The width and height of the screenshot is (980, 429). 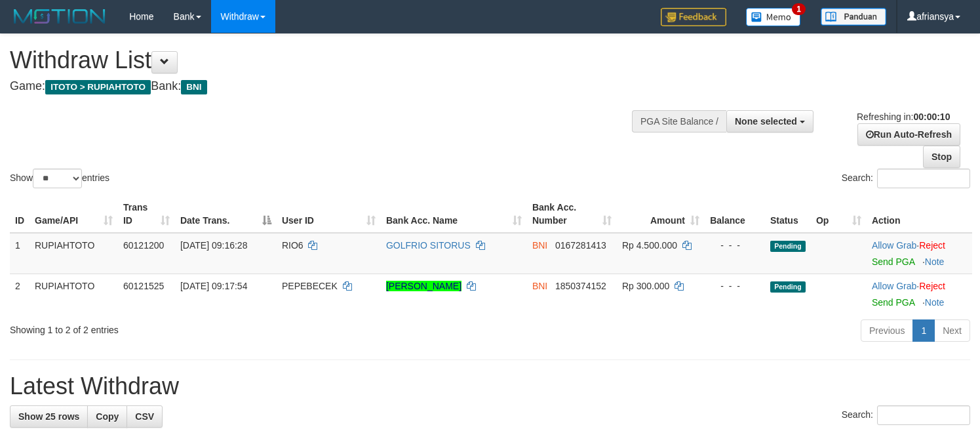 What do you see at coordinates (325, 60) in the screenshot?
I see `h1: Withdraw List` at bounding box center [325, 60].